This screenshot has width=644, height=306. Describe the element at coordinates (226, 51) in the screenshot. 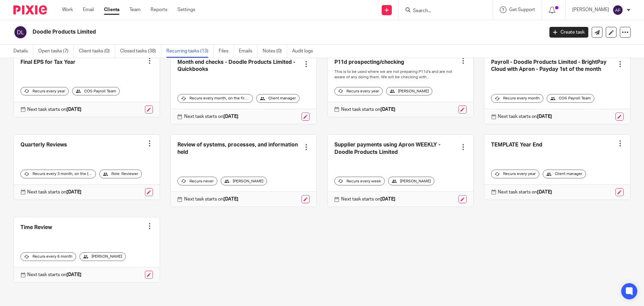

I see `a: Files` at that location.